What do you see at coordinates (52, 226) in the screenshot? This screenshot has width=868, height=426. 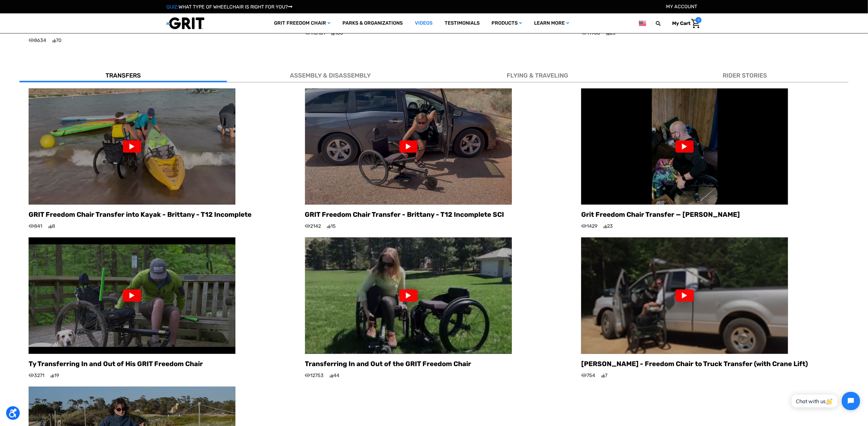 I see `span: 8` at bounding box center [52, 226].